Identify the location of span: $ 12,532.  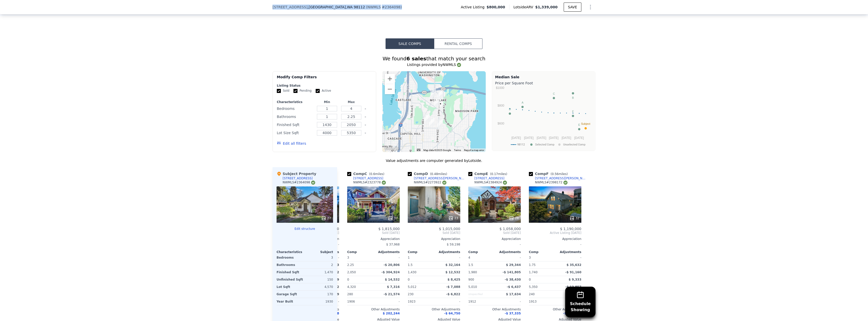
(453, 272).